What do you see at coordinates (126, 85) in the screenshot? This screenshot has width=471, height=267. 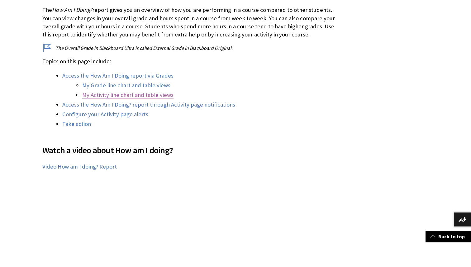 I see `a: My Grade line chart and table views` at bounding box center [126, 85].